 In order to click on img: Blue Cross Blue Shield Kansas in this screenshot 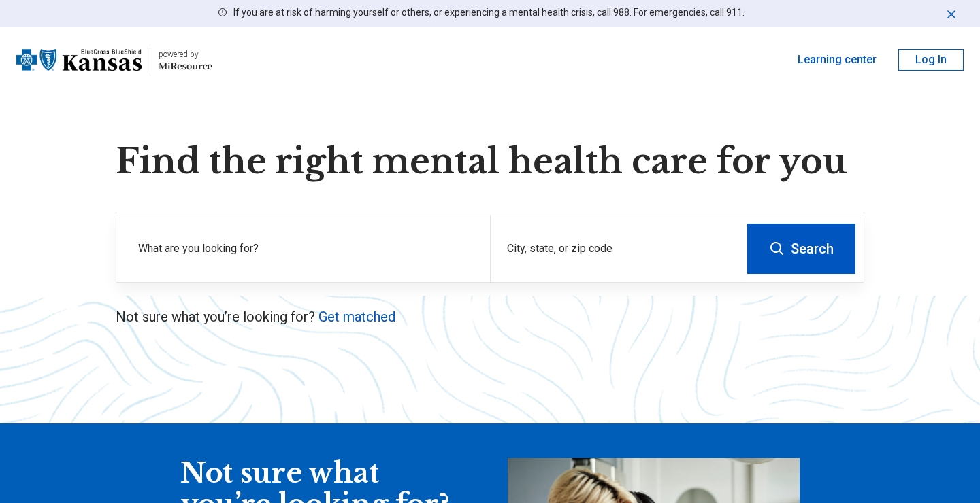, I will do `click(79, 60)`.